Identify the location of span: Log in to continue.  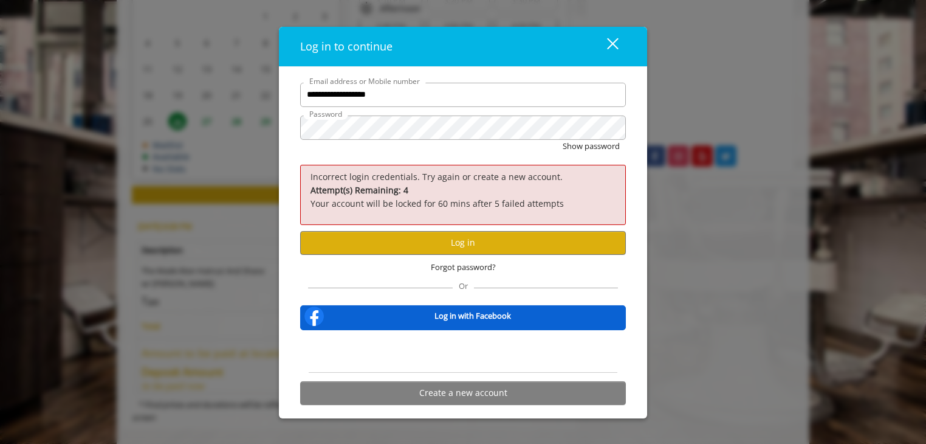
(346, 46).